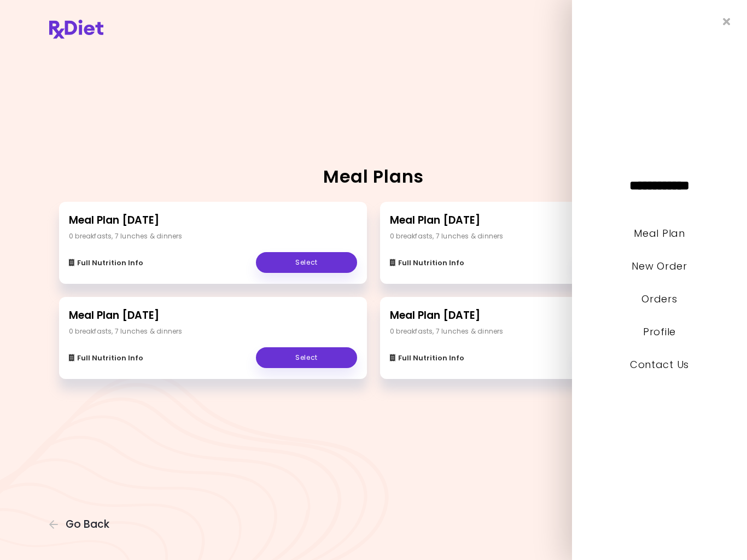 Image resolution: width=747 pixels, height=560 pixels. I want to click on i: Close, so click(727, 21).